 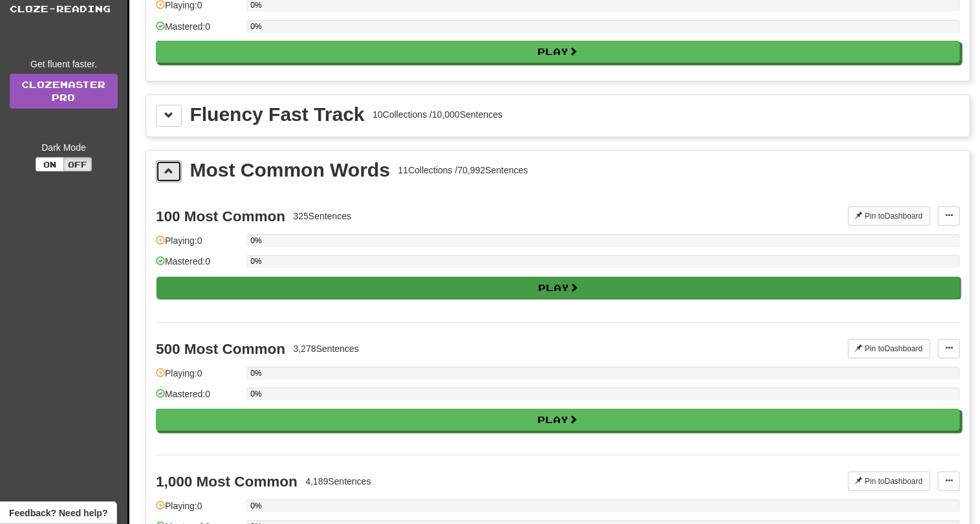 I want to click on span: Open feedback widget, so click(x=58, y=514).